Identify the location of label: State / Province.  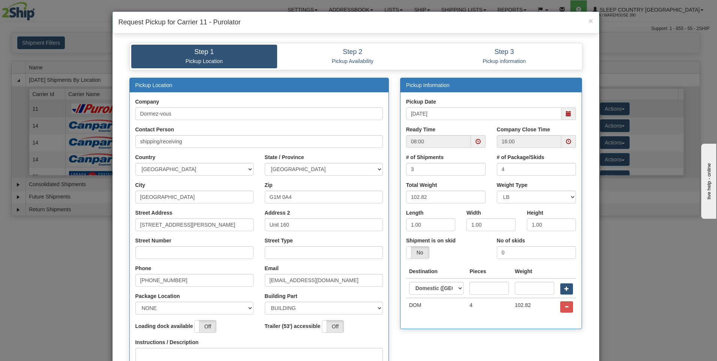
(284, 157).